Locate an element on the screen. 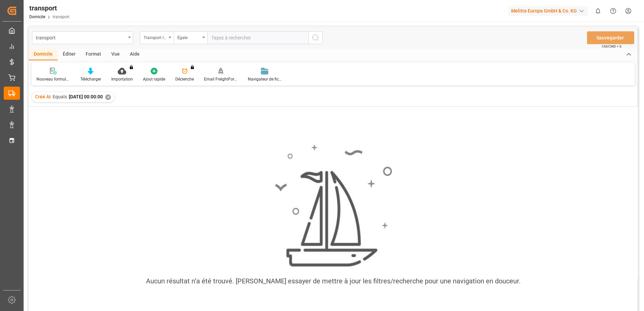 The height and width of the screenshot is (311, 644). div: Vue is located at coordinates (116, 54).